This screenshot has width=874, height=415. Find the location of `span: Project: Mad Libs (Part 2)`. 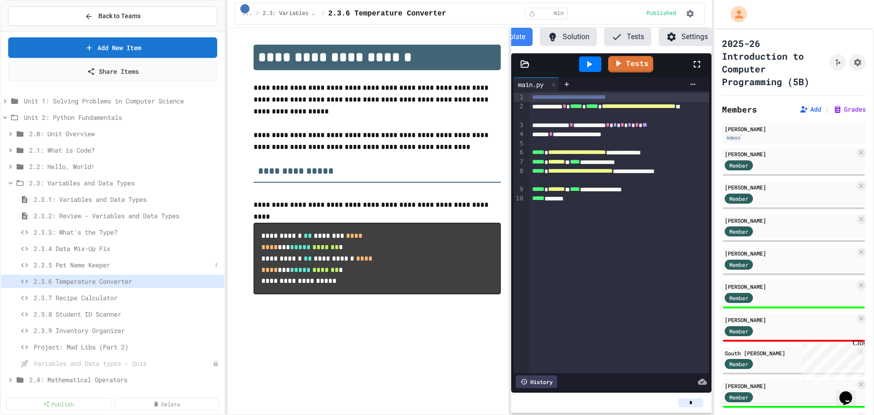

span: Project: Mad Libs (Part 2) is located at coordinates (127, 347).